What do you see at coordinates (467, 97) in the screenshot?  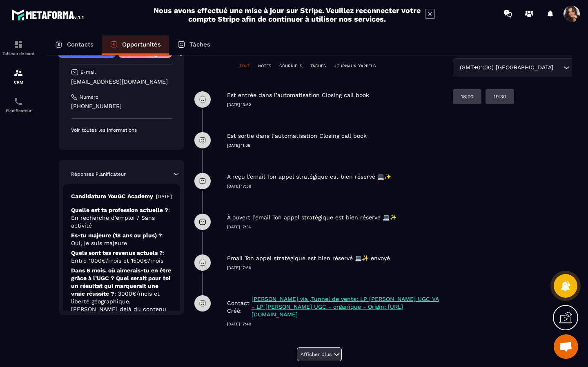 I see `p: 18:00` at bounding box center [467, 97].